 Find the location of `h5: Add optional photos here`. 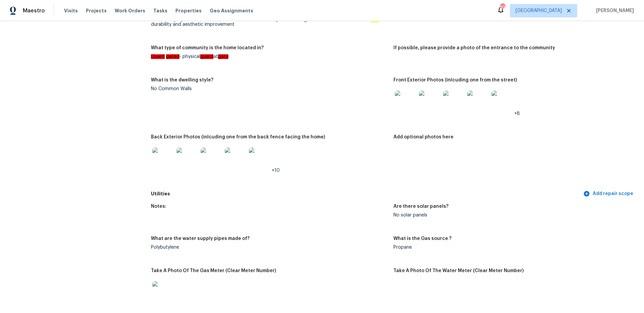

h5: Add optional photos here is located at coordinates (423, 137).